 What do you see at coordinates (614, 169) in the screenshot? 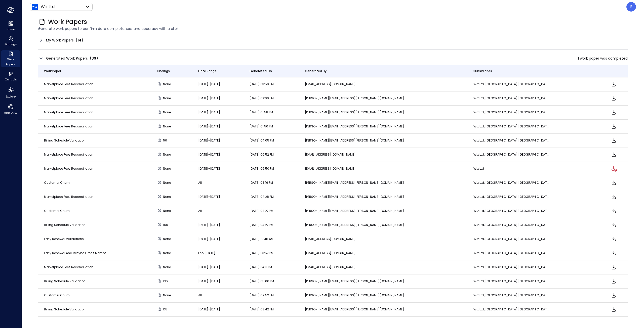
I see `button: No data is available for this Work paper` at bounding box center [614, 169].